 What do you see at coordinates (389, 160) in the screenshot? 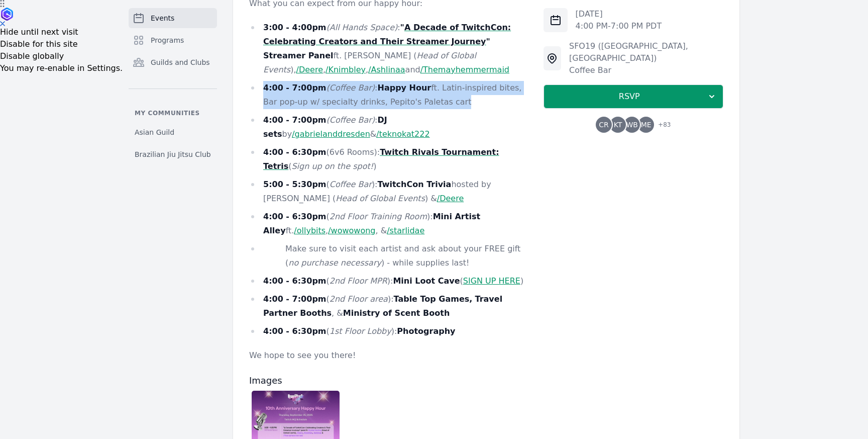
I see `li: (6v6 Rooms): ( )` at bounding box center [389, 160].